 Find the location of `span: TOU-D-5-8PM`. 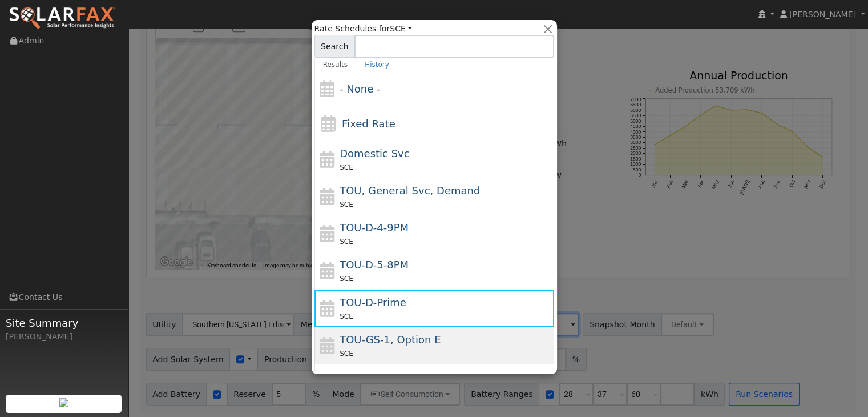

span: TOU-D-5-8PM is located at coordinates (374, 265).